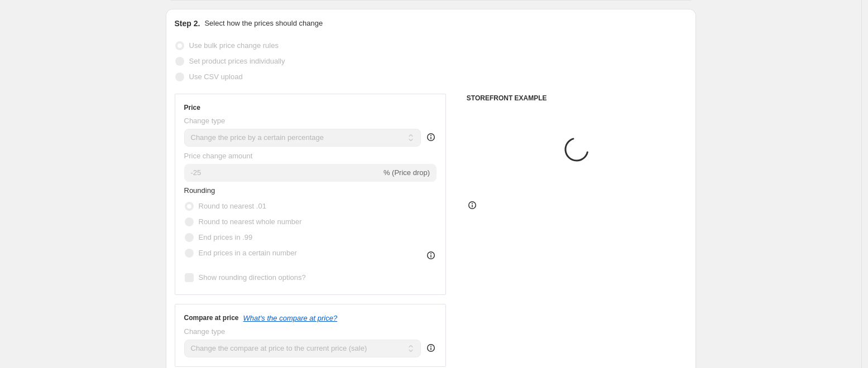 The image size is (868, 368). I want to click on span: Show rounding direction options?, so click(252, 277).